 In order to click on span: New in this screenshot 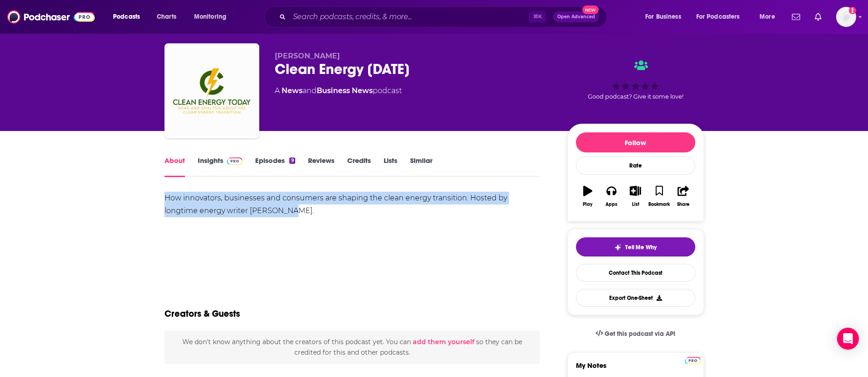, I will do `click(591, 10)`.